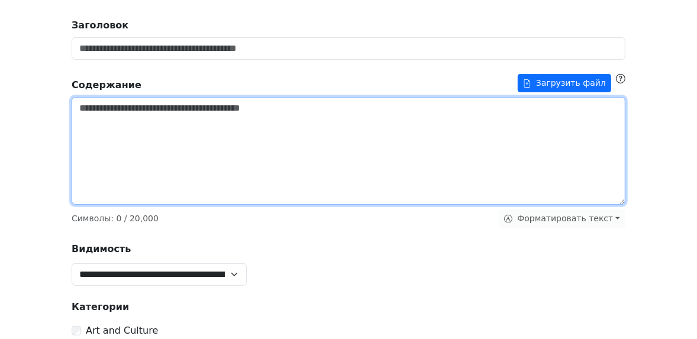 This screenshot has height=339, width=697. Describe the element at coordinates (565, 83) in the screenshot. I see `button: Содержание` at that location.